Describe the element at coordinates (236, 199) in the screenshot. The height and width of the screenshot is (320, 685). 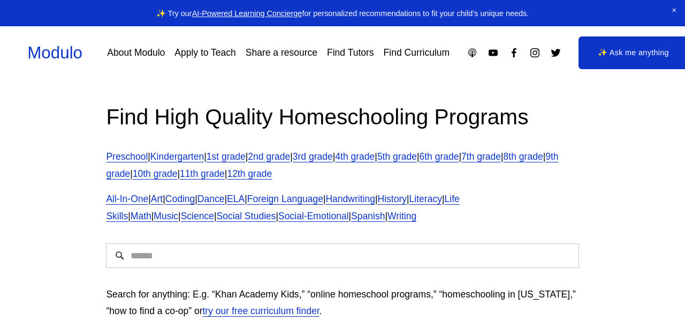
I see `a: ELA` at that location.